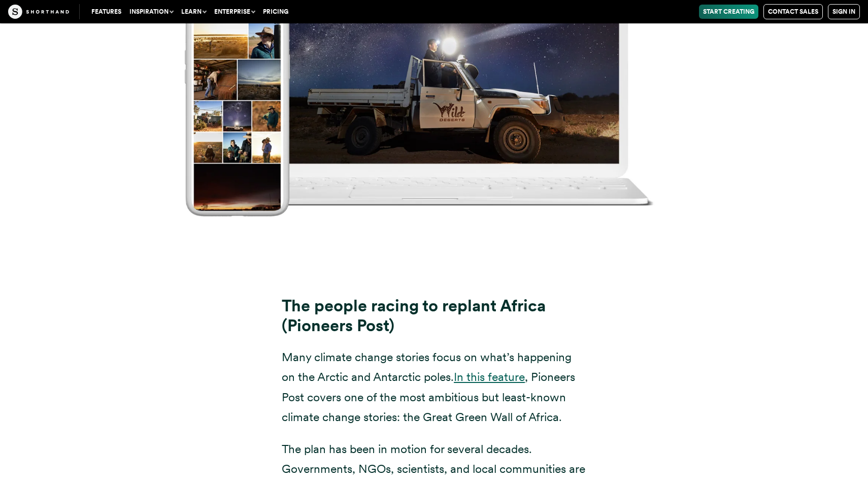 The image size is (868, 481). What do you see at coordinates (193, 12) in the screenshot?
I see `button: Learn` at bounding box center [193, 12].